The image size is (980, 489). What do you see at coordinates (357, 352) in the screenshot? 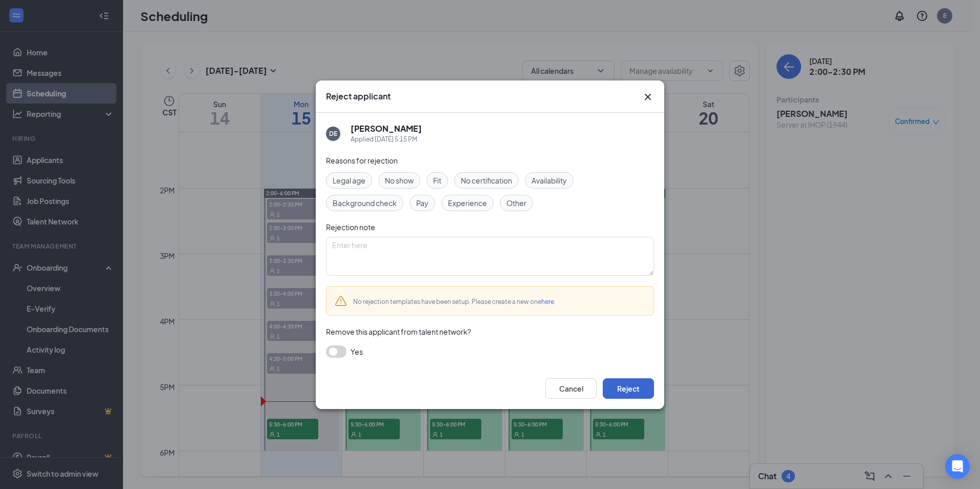
I see `span: Yes` at bounding box center [357, 352].